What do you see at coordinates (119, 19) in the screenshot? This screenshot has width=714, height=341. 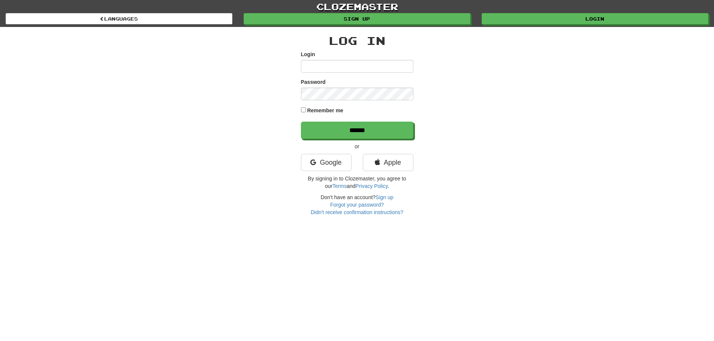 I see `a: Languages` at bounding box center [119, 19].